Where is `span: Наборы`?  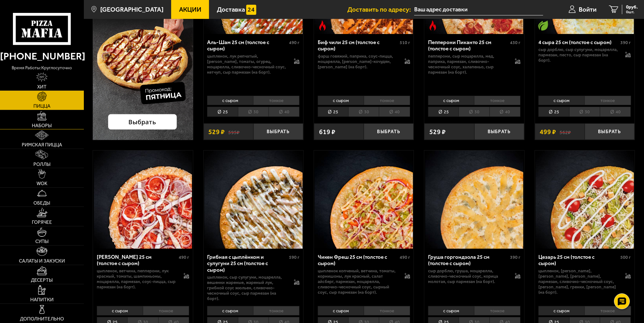
span: Наборы is located at coordinates (42, 126).